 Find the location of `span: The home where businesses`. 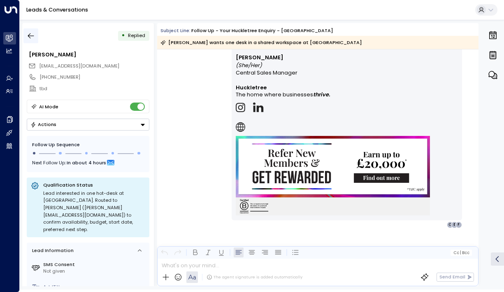

span: The home where businesses is located at coordinates (275, 95).